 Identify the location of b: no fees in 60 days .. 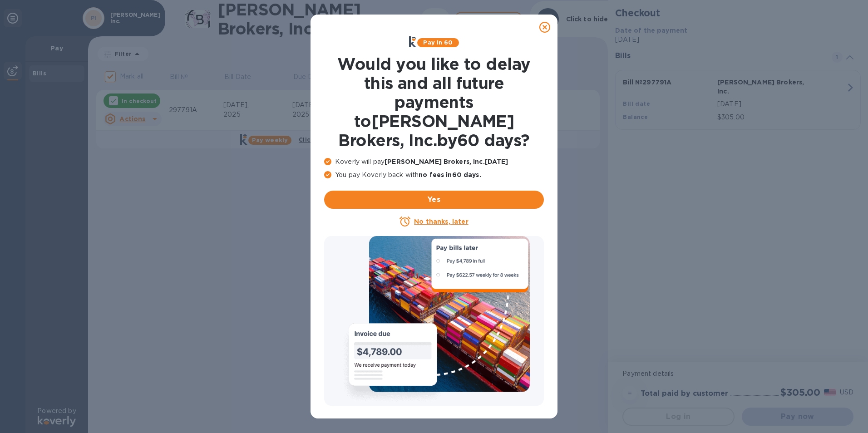
(450, 175).